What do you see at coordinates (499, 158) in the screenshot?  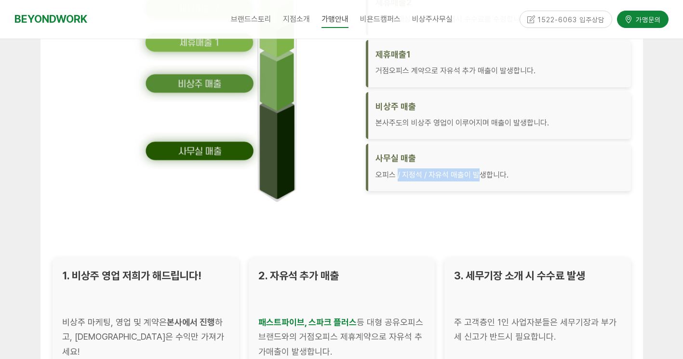 I see `div: 사무실 매출` at bounding box center [499, 158].